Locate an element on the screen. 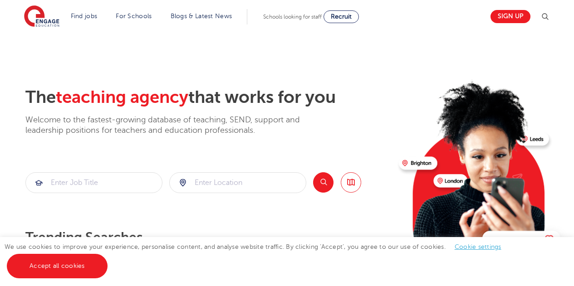 This screenshot has width=574, height=286. button: Search is located at coordinates (323, 182).